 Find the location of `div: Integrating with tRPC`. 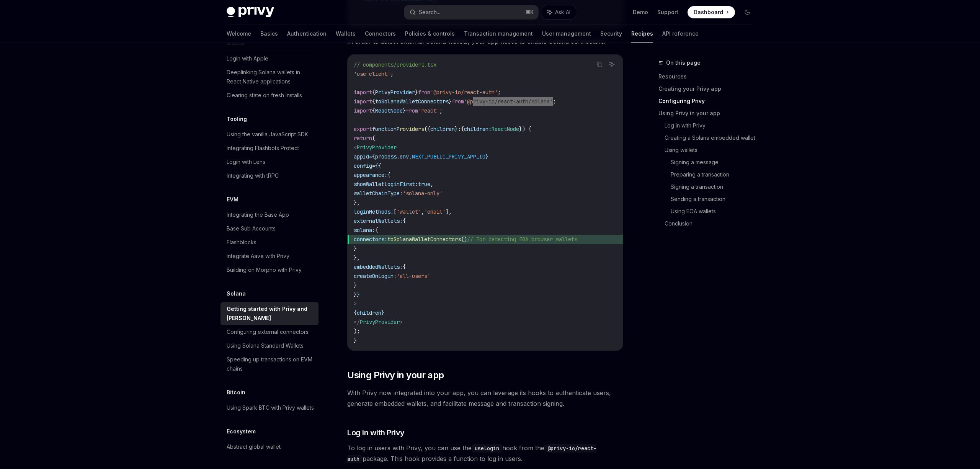

div: Integrating with tRPC is located at coordinates (253, 175).